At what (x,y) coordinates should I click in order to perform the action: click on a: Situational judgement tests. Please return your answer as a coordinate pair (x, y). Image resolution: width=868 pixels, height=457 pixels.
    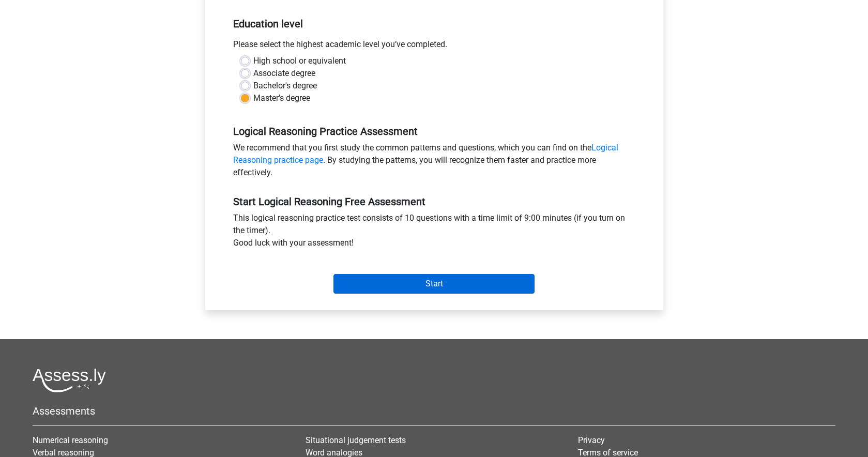
    Looking at the image, I should click on (355, 441).